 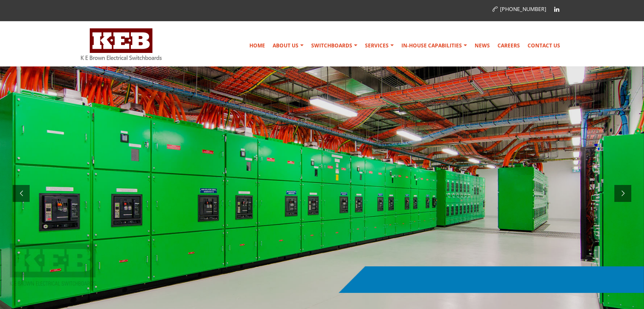 What do you see at coordinates (121, 44) in the screenshot?
I see `img: K E Brown Electrical Switchboards` at bounding box center [121, 44].